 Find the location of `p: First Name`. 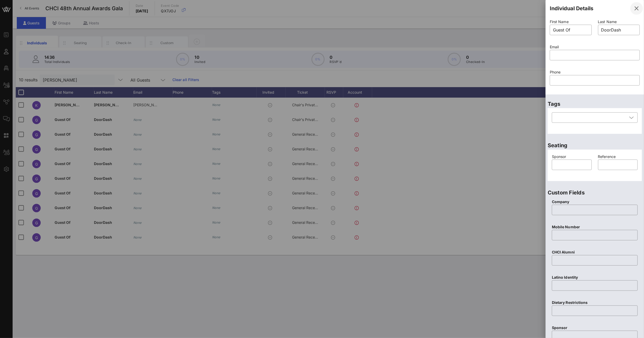

p: First Name is located at coordinates (571, 22).